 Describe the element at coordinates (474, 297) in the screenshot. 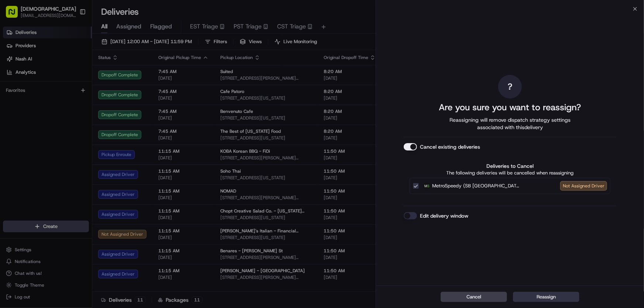

I see `button: Cancel` at that location.